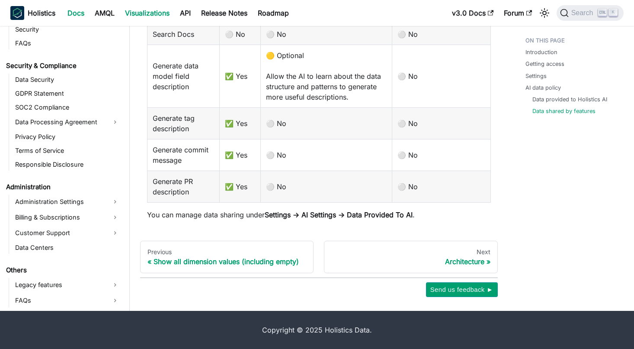  What do you see at coordinates (42, 13) in the screenshot?
I see `b: Holistics` at bounding box center [42, 13].